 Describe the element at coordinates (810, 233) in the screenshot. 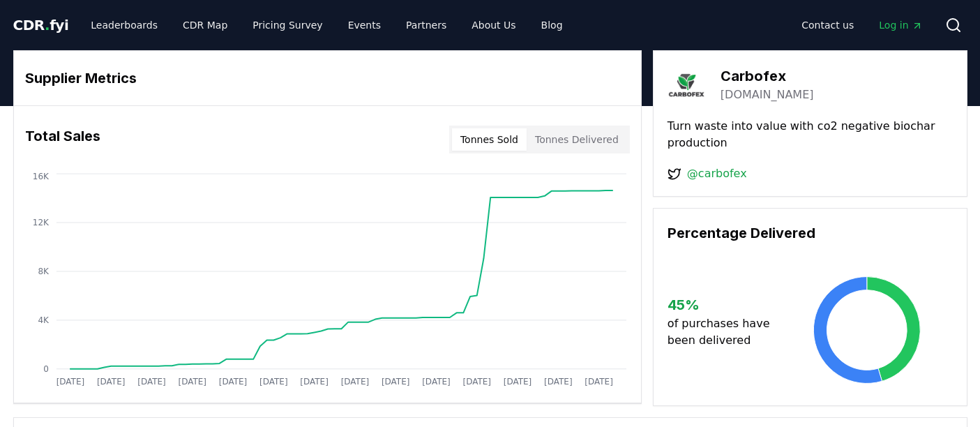

I see `h3: Percentage Delivered` at that location.